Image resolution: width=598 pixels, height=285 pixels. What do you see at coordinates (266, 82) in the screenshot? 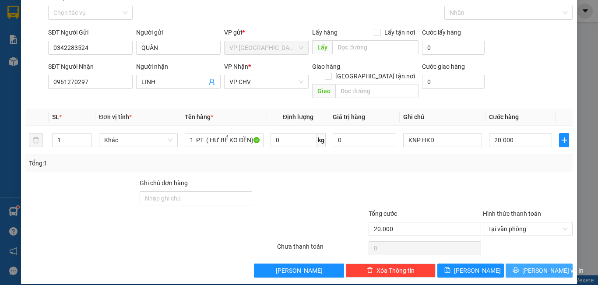
I see `span: VP CHV` at bounding box center [266, 82].